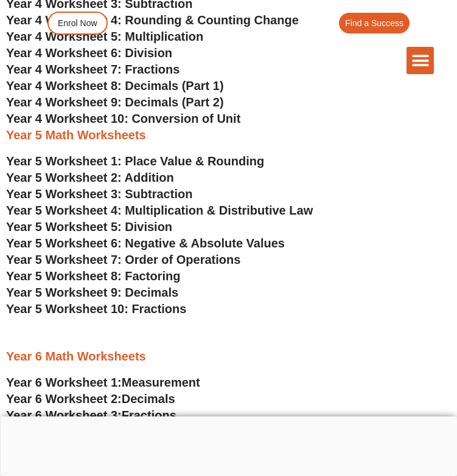 This screenshot has width=457, height=476. Describe the element at coordinates (77, 23) in the screenshot. I see `span: Enrol Now` at that location.